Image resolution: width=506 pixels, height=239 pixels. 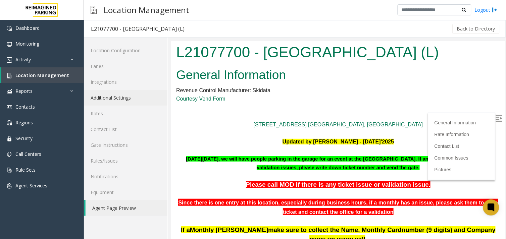 What do you see at coordinates (126, 208) in the screenshot?
I see `a: Agent Page Preview` at bounding box center [126, 208].